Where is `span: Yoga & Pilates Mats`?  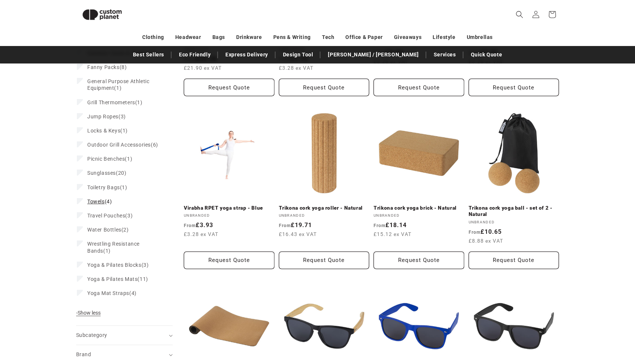
span: Yoga & Pilates Mats is located at coordinates (112, 279).